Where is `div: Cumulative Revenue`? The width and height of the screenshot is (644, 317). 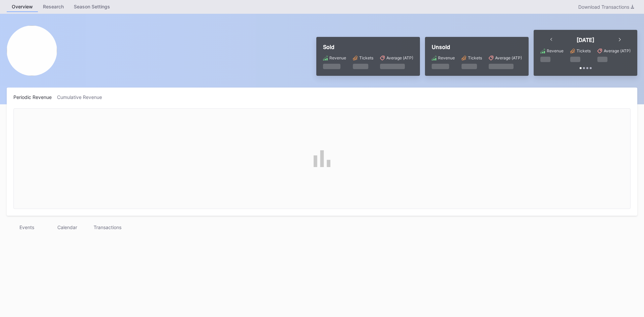
div: Cumulative Revenue is located at coordinates (82, 97).